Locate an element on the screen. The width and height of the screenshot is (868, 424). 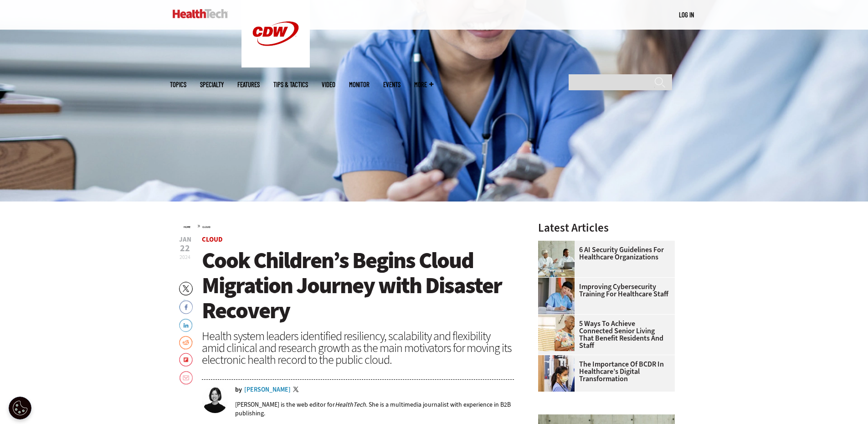
a: 5 Ways to Achieve Connected Senior Living That Benefit Residents and Staff is located at coordinates (604, 335).